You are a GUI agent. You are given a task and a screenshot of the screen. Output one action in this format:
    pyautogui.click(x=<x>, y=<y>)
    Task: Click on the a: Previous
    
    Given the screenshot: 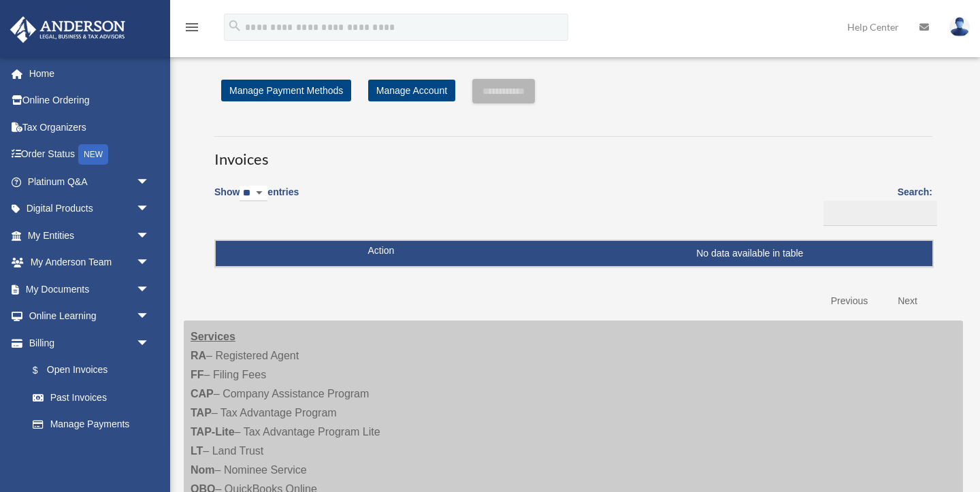 What is the action you would take?
    pyautogui.click(x=849, y=301)
    